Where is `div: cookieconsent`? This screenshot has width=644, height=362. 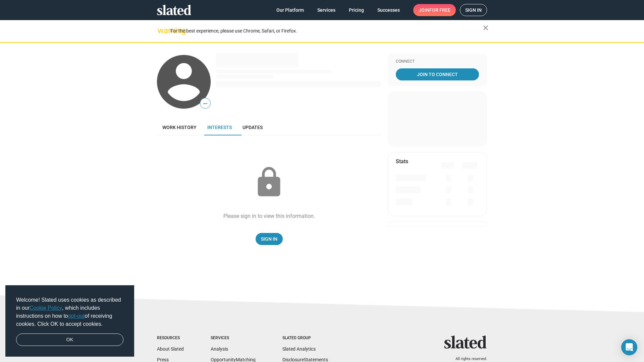 div: cookieconsent is located at coordinates (70, 321).